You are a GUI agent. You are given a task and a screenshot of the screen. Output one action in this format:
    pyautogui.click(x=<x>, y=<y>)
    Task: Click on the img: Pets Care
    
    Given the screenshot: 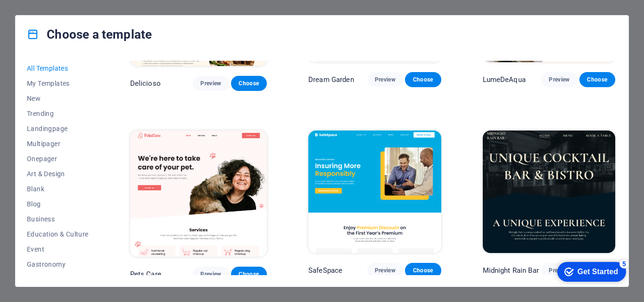 What is the action you would take?
    pyautogui.click(x=199, y=193)
    